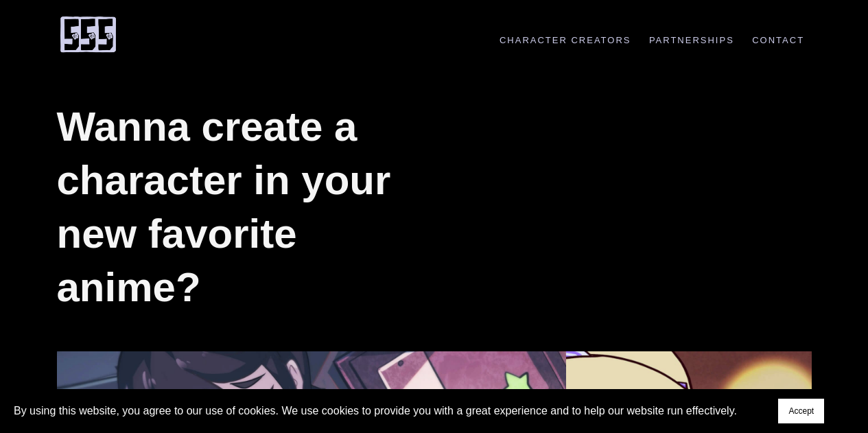 The width and height of the screenshot is (868, 433). I want to click on a: Partnerships, so click(691, 40).